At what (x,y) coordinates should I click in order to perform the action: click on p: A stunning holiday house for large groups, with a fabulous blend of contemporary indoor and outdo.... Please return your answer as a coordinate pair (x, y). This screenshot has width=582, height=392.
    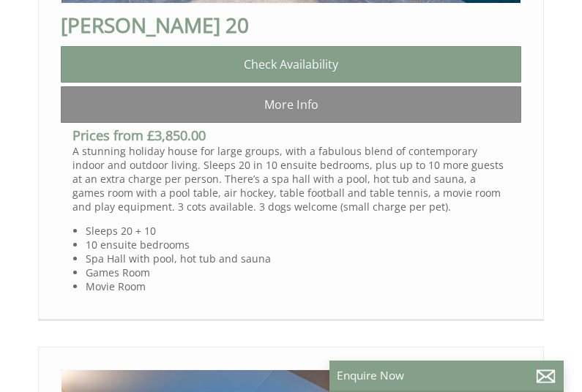
    Looking at the image, I should click on (291, 179).